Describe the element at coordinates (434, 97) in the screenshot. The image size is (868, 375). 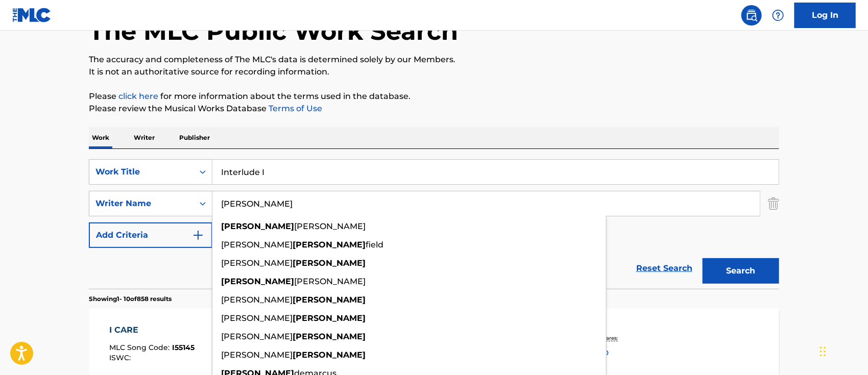
I see `p: Please for more information about the terms used in the database.` at that location.